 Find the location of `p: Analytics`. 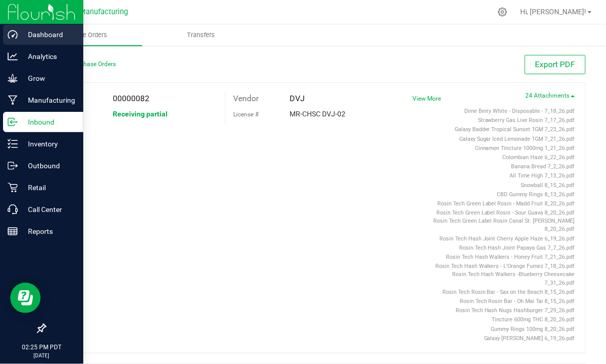

p: Analytics is located at coordinates (48, 56).